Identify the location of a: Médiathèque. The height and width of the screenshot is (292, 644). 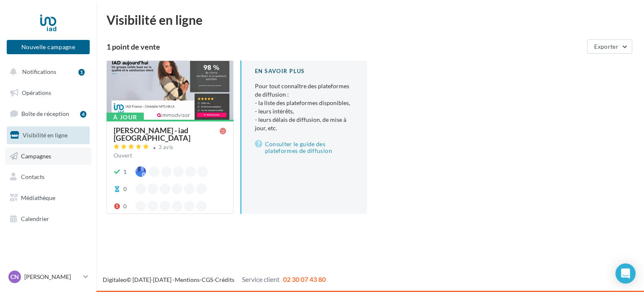
(48, 198).